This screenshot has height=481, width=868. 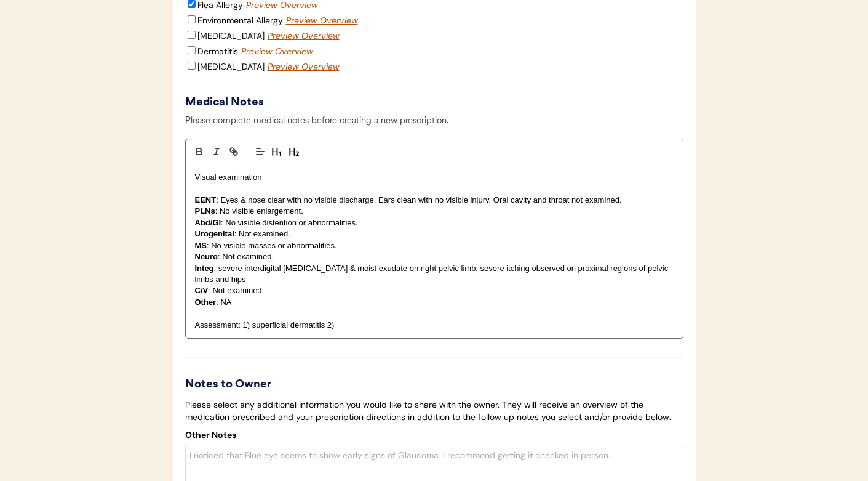 I want to click on div: Medical Notes, so click(x=238, y=102).